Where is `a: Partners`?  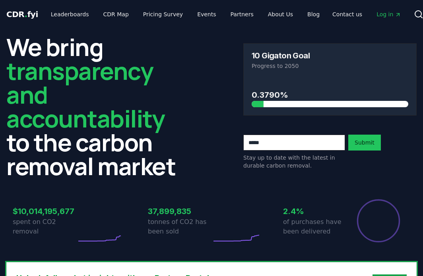 a: Partners is located at coordinates (242, 14).